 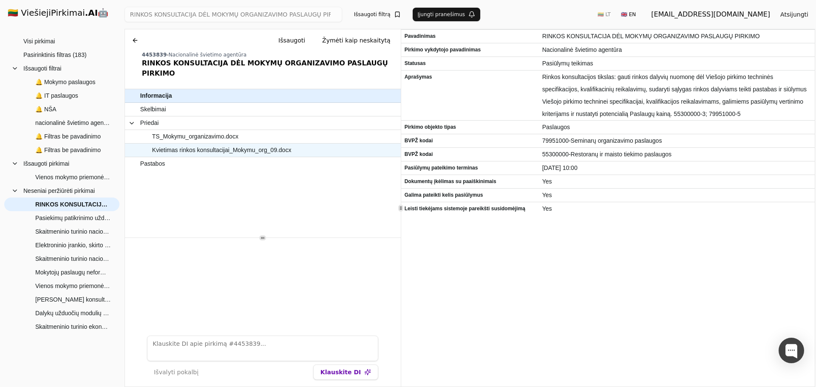 I want to click on span: Dokumentų įkėlimas su paaiškinimais, so click(x=470, y=182).